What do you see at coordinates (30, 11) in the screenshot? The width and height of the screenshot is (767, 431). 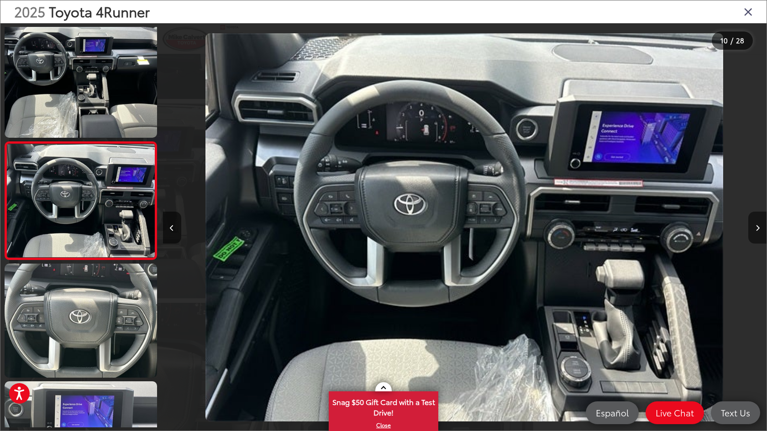 I see `span: 2025` at bounding box center [30, 11].